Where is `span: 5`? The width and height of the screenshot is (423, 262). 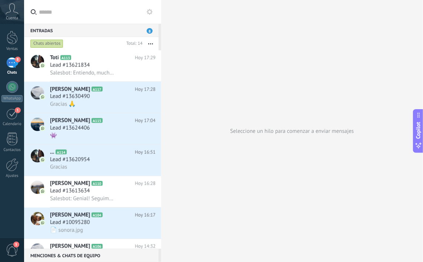 span: 5 is located at coordinates (16, 245).